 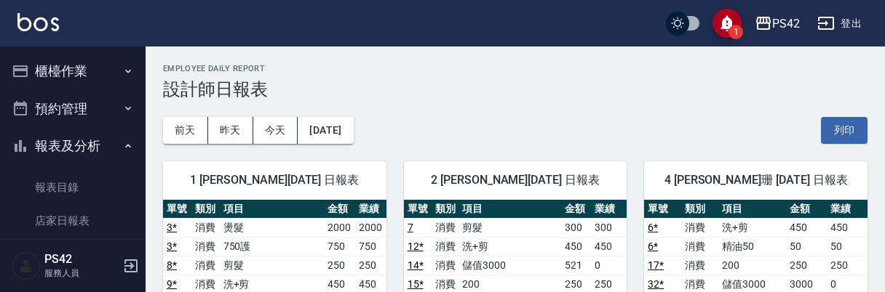 What do you see at coordinates (26, 266) in the screenshot?
I see `img: Person` at bounding box center [26, 266].